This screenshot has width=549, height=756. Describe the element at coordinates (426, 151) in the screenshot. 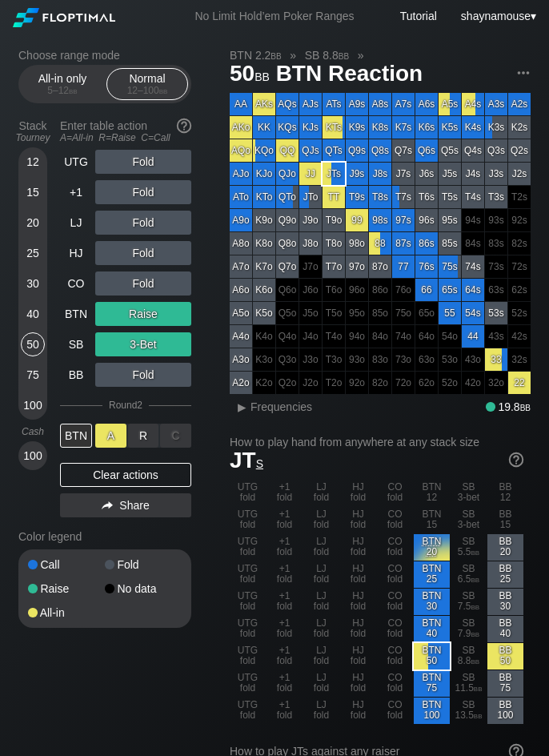

I see `div: Q6s` at that location.